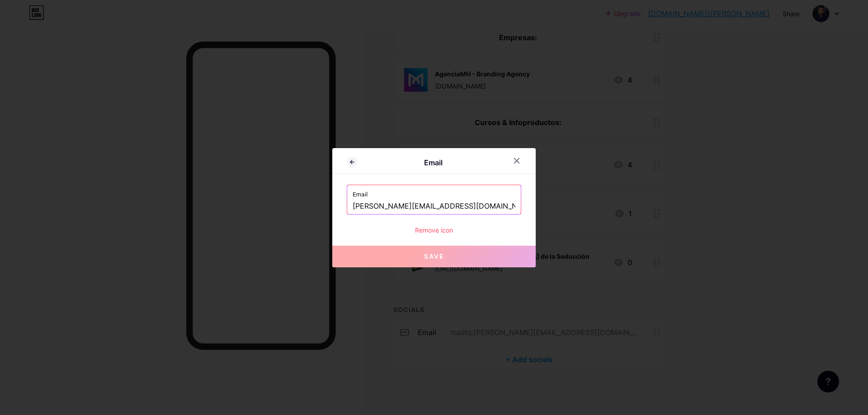  What do you see at coordinates (434, 230) in the screenshot?
I see `div: Remove icon` at bounding box center [434, 230].